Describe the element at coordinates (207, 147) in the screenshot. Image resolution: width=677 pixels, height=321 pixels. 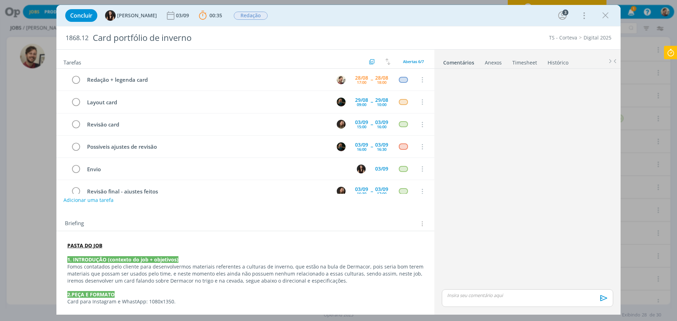
I see `div: Possíveis ajustes de revisão` at that location.